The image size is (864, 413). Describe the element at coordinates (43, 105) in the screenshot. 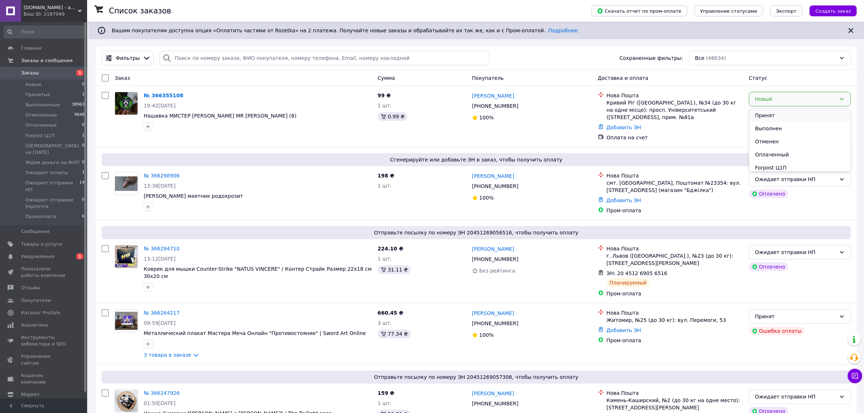

I see `span: Выполненные` at that location.